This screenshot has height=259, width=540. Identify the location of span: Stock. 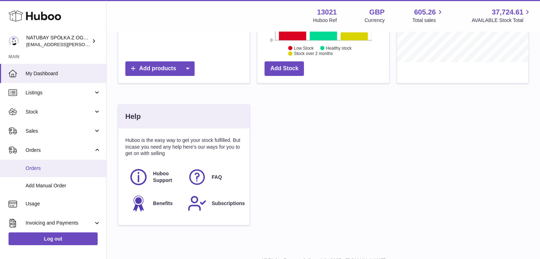
(59, 112).